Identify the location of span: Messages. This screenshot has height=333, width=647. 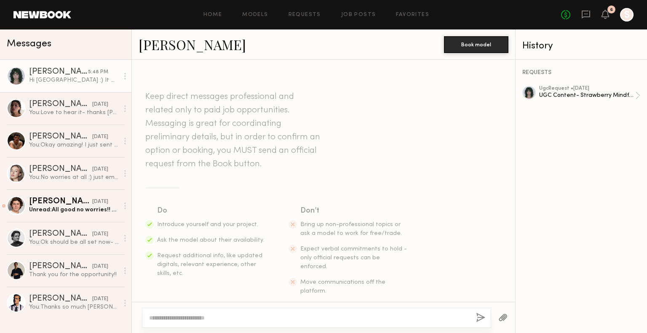
(29, 44).